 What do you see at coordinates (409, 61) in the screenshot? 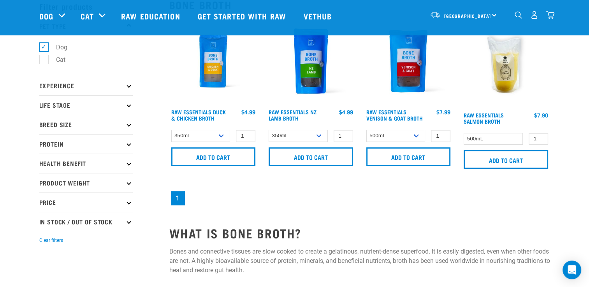
I see `img: Raw Essentials Venison Goat Novel Protein Hypoallergenic Bone Broth Cats & Dogs` at bounding box center [409, 61].